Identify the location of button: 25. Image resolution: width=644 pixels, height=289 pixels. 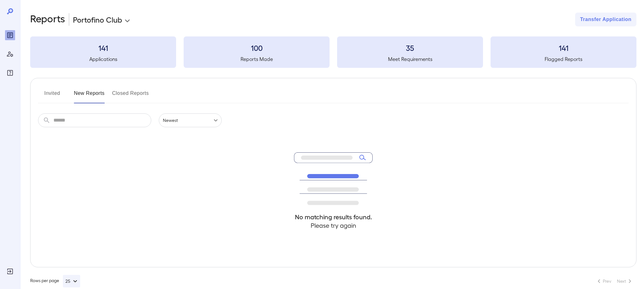
(72, 281).